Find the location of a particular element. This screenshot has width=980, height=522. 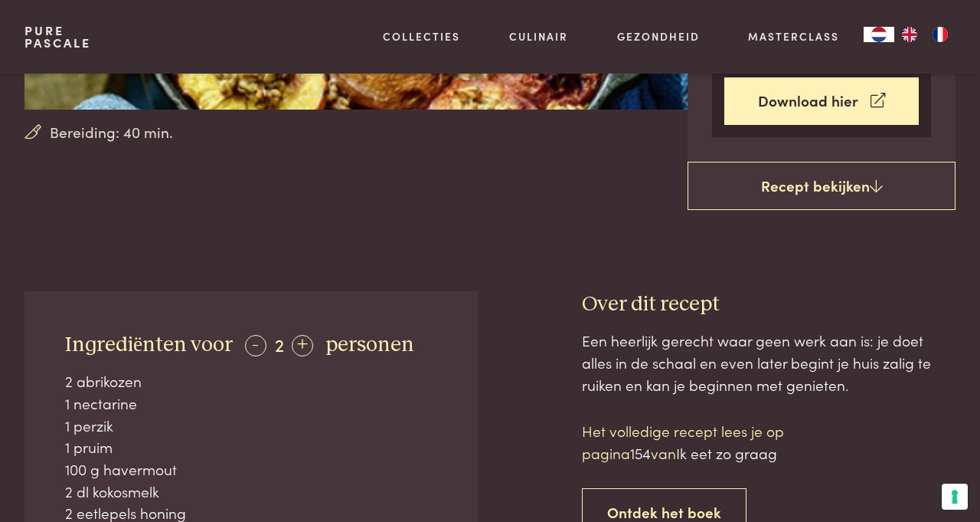

a: Gezondheid is located at coordinates (659, 36).